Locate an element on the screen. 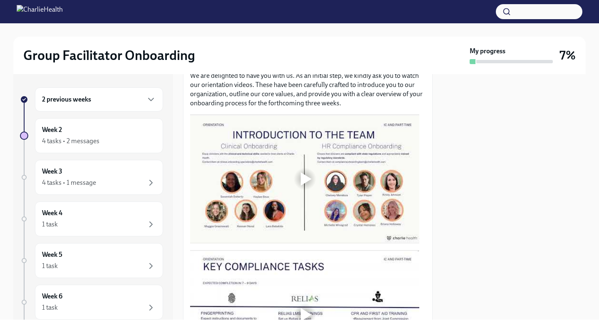 The width and height of the screenshot is (599, 328). a: Week 41 task is located at coordinates (91, 219).